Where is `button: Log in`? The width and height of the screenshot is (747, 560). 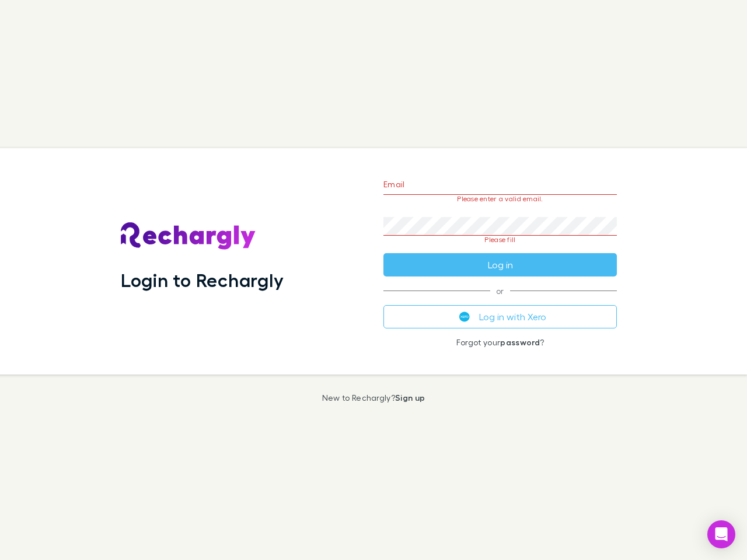
button: Log in is located at coordinates (500, 265).